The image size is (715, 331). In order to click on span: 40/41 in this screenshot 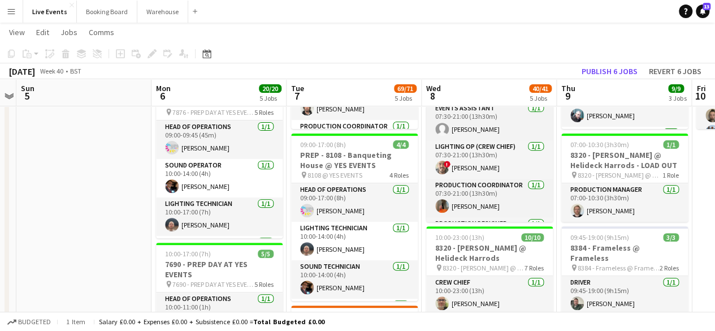, I will do `click(541, 88)`.